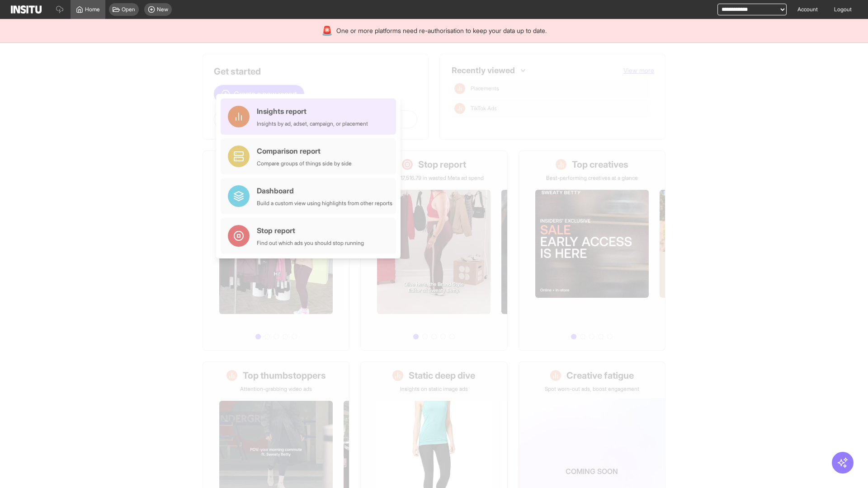  What do you see at coordinates (304, 163) in the screenshot?
I see `div: Compare groups of things side by side` at bounding box center [304, 163].